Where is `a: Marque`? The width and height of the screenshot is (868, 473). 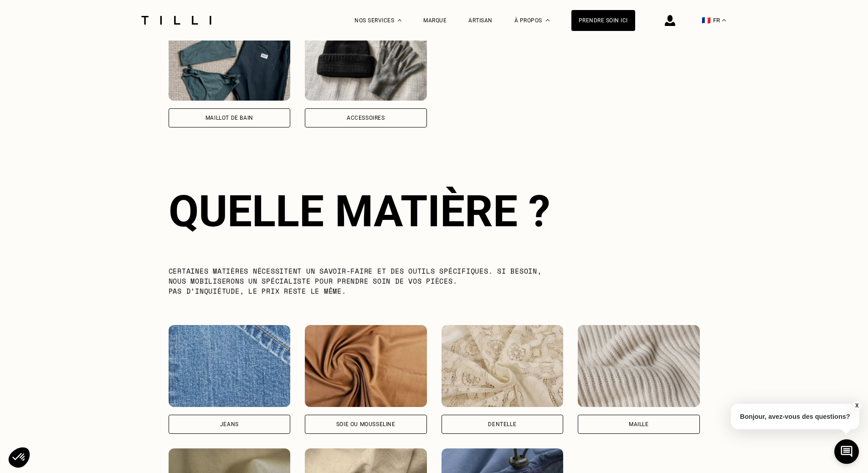 a: Marque is located at coordinates (435, 20).